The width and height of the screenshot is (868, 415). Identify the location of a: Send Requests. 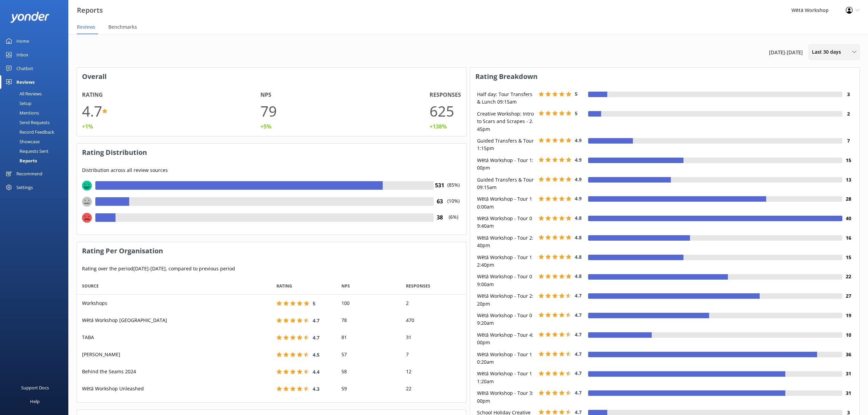
(36, 123).